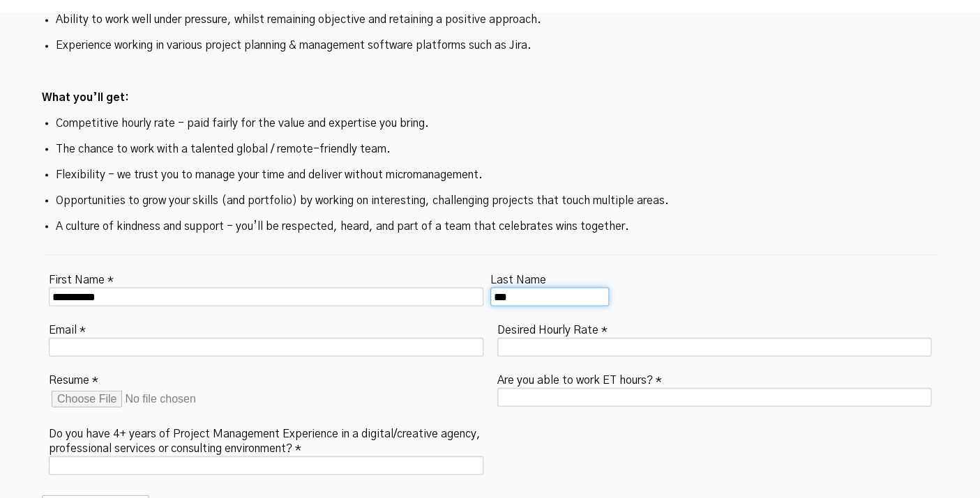 Image resolution: width=980 pixels, height=498 pixels. I want to click on p: Competitive hourly rate - paid fairly for the value and expertise you bring., so click(490, 122).